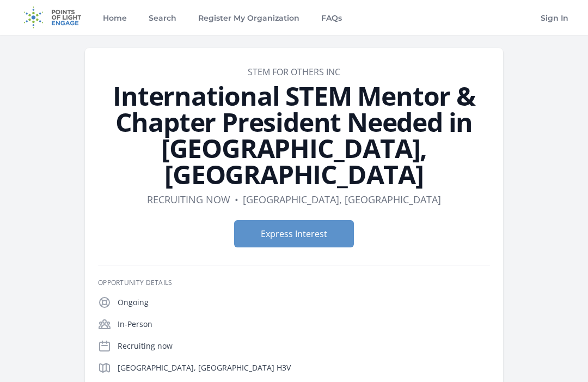 This screenshot has width=588, height=382. I want to click on p: Ongoing, so click(304, 302).